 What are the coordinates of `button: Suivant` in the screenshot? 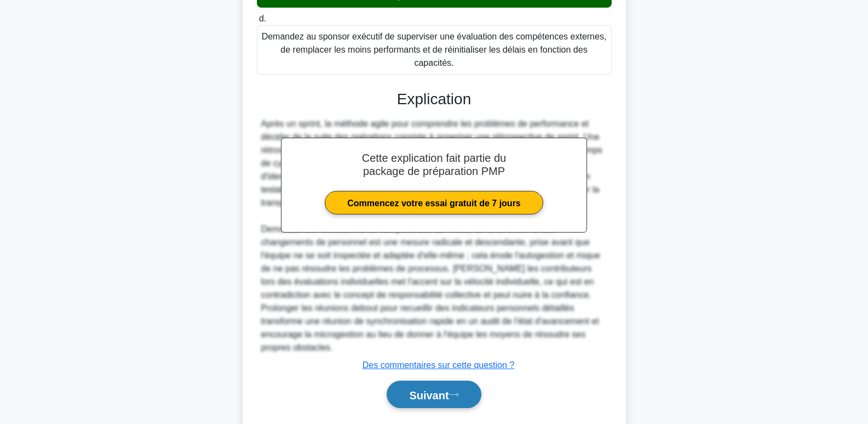 It's located at (434, 394).